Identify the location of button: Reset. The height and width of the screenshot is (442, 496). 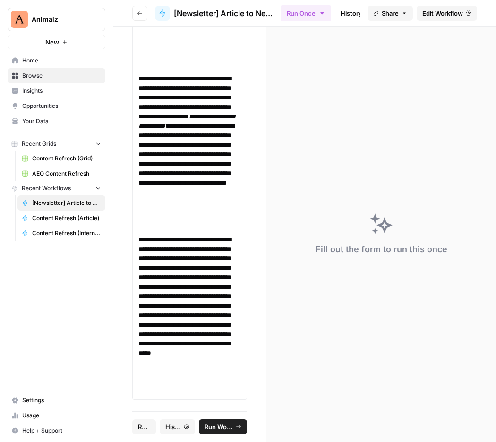
(144, 426).